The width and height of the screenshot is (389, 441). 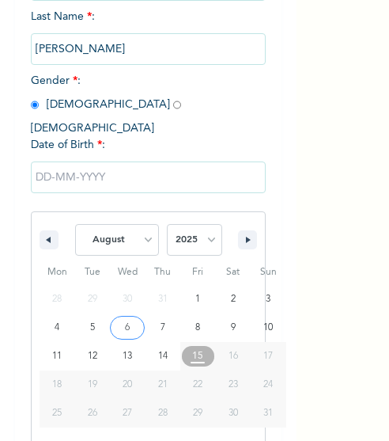 What do you see at coordinates (268, 328) in the screenshot?
I see `span: 10` at bounding box center [268, 328].